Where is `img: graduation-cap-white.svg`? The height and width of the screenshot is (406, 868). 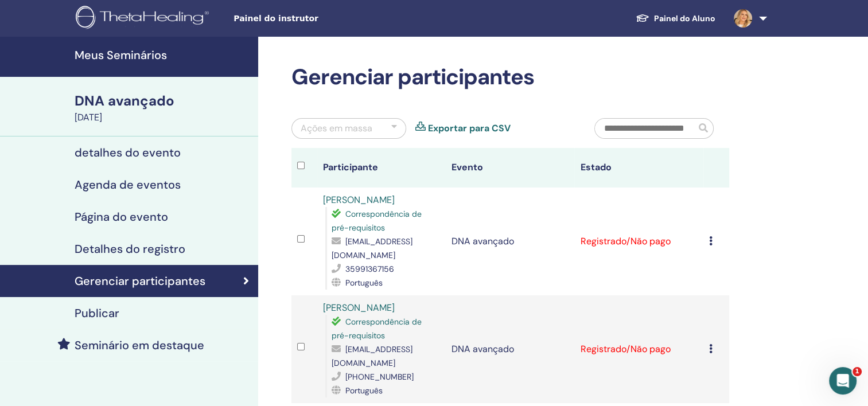 img: graduation-cap-white.svg is located at coordinates (642, 18).